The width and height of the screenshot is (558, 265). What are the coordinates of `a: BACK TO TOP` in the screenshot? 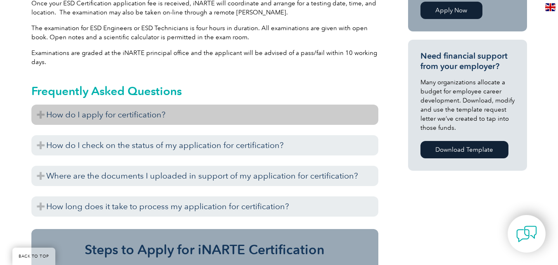 It's located at (34, 256).